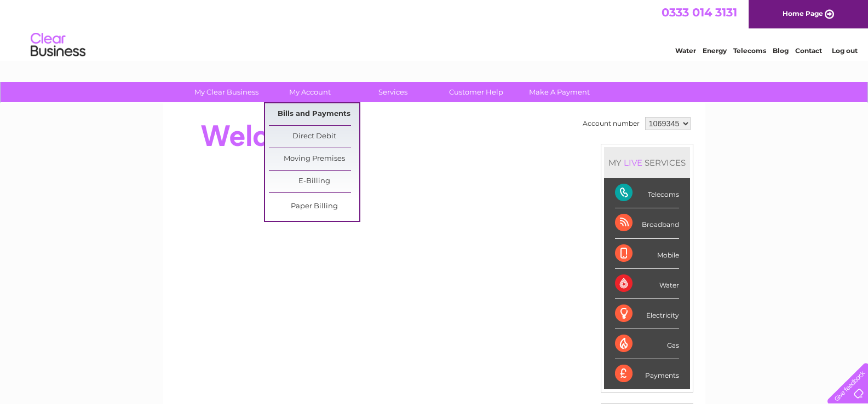 The width and height of the screenshot is (868, 404). I want to click on img: logo.png, so click(58, 45).